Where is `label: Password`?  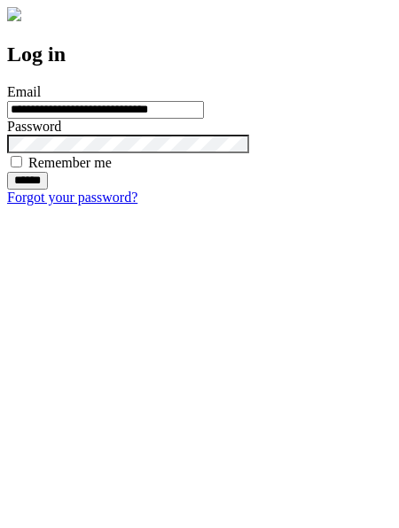
label: Password is located at coordinates (34, 126).